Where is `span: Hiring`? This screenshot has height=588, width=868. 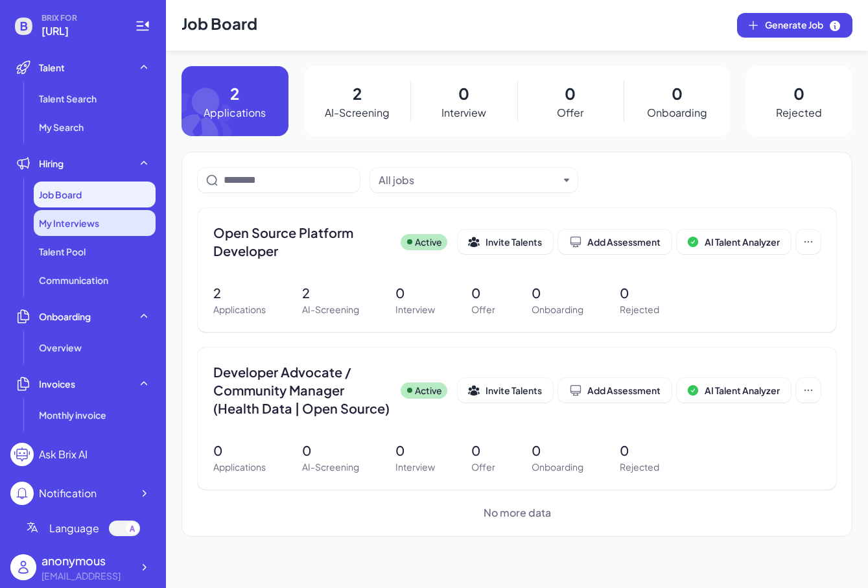
span: Hiring is located at coordinates (51, 163).